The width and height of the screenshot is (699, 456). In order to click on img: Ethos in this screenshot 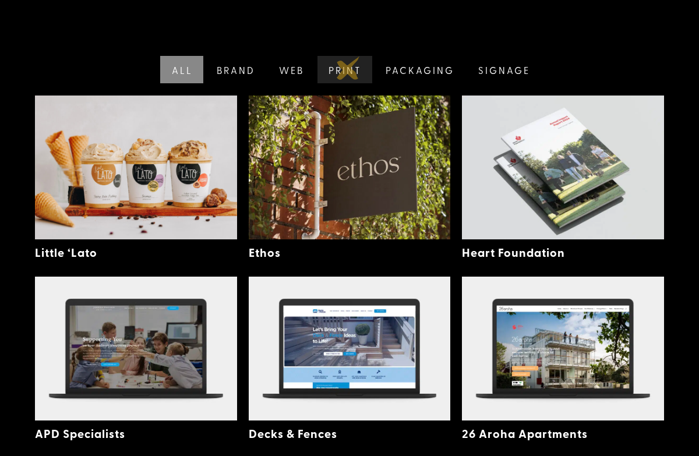, I will do `click(349, 167)`.